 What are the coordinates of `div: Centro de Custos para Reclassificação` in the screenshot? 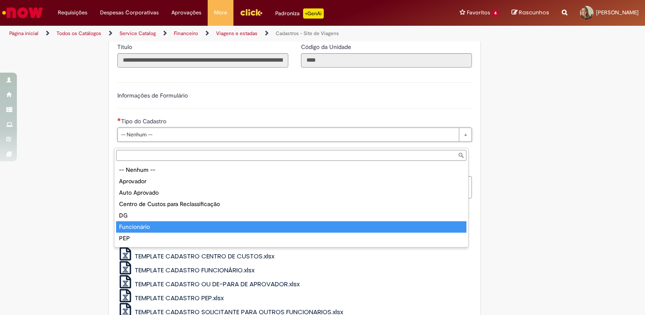 It's located at (291, 204).